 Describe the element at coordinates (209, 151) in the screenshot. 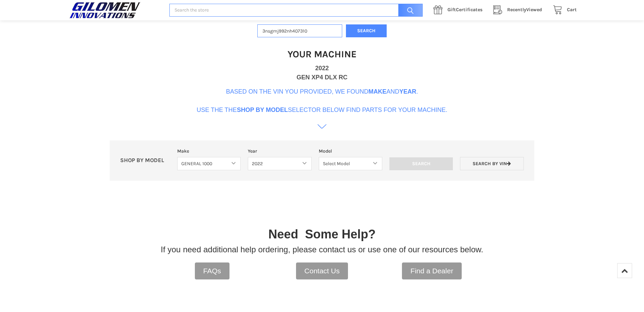

I see `label: Make` at that location.